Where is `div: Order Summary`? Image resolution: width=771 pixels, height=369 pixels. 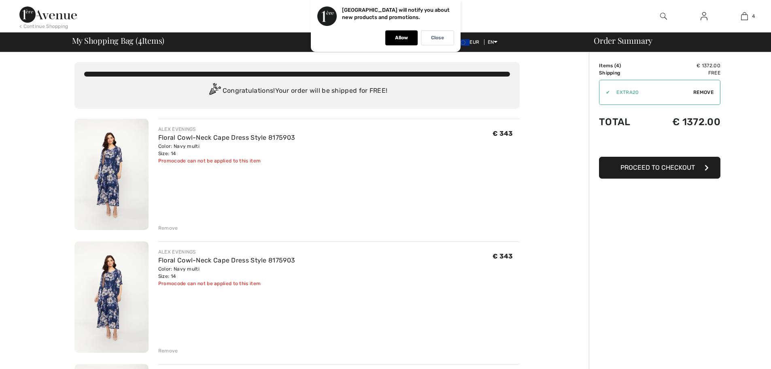 div: Order Summary is located at coordinates (675, 40).